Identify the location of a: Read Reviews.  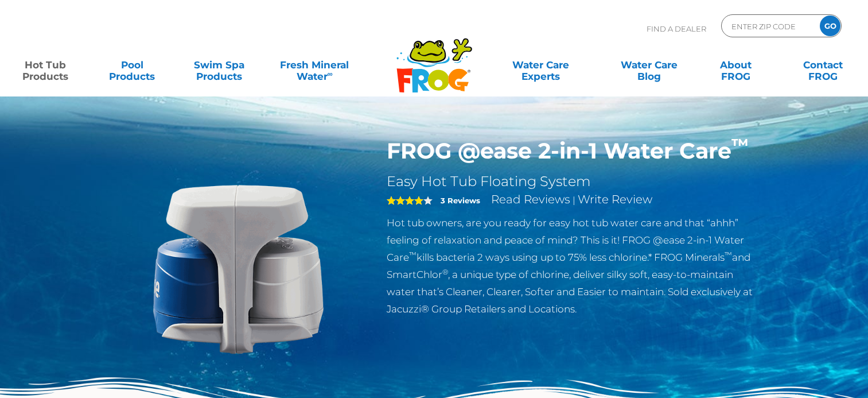
(531, 199).